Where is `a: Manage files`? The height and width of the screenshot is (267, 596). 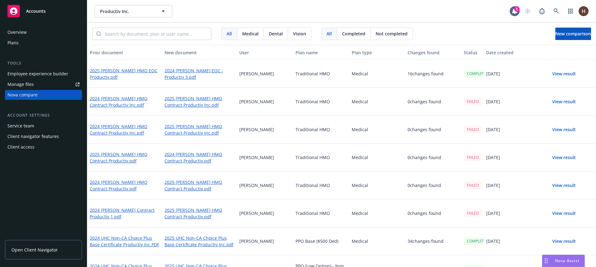 a: Manage files is located at coordinates (43, 84).